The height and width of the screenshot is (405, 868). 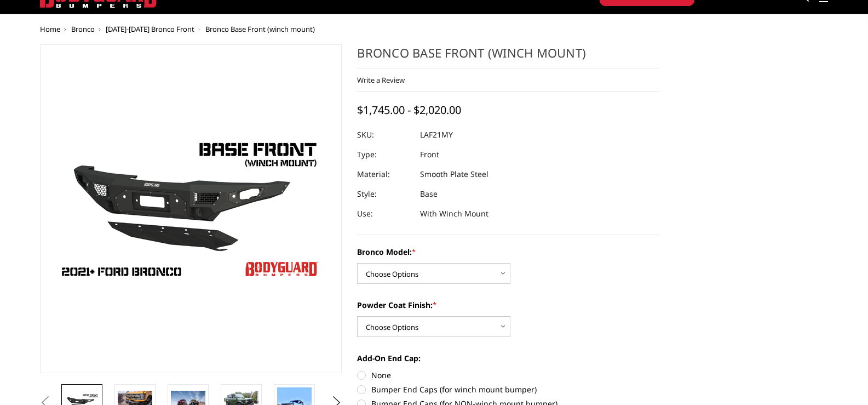 What do you see at coordinates (50, 29) in the screenshot?
I see `a: Home` at bounding box center [50, 29].